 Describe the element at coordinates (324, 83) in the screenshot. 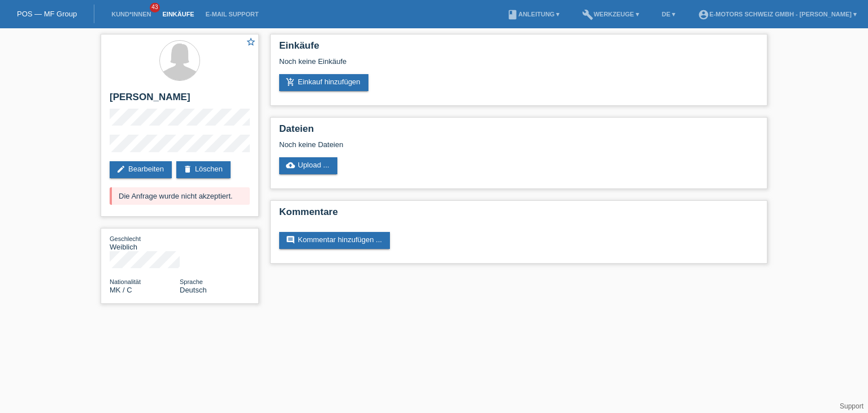

I see `a: add_shopping_cartEinkauf hinzufügen` at that location.